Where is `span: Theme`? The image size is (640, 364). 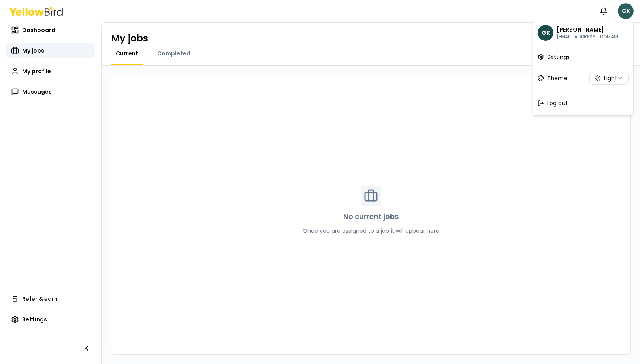
span: Theme is located at coordinates (557, 78).